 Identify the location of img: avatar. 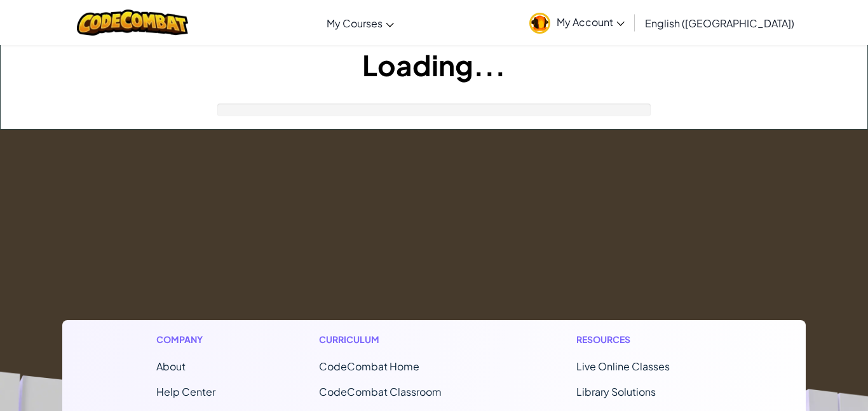
(539, 23).